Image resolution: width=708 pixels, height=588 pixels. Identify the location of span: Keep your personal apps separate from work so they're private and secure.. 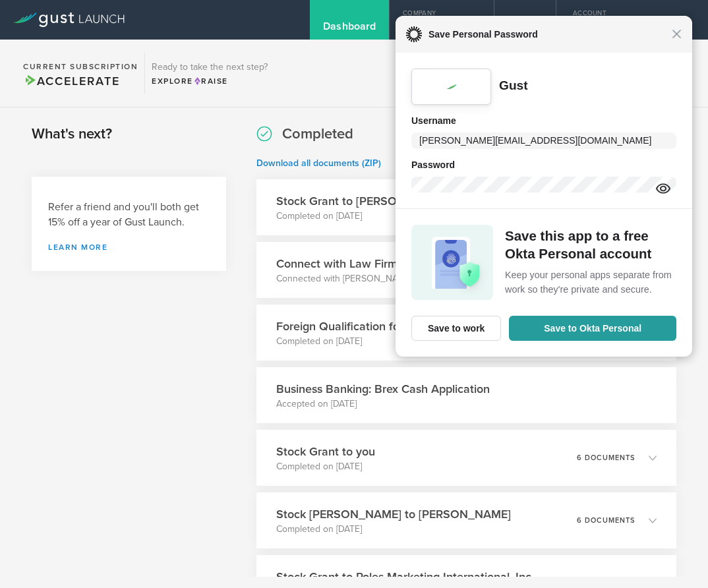
(589, 283).